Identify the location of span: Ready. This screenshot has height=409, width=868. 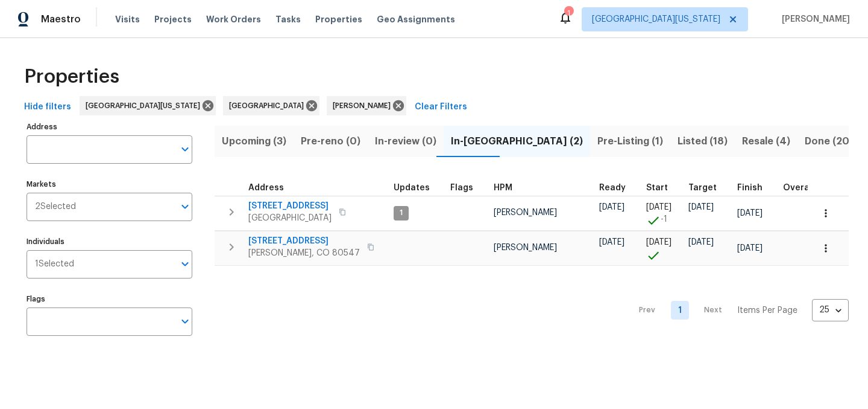
(613, 188).